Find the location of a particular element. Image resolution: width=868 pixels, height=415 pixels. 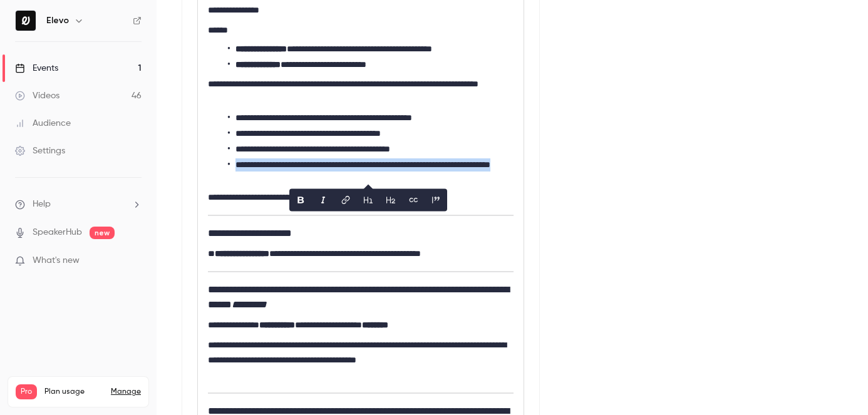

span: What's new is located at coordinates (56, 260).